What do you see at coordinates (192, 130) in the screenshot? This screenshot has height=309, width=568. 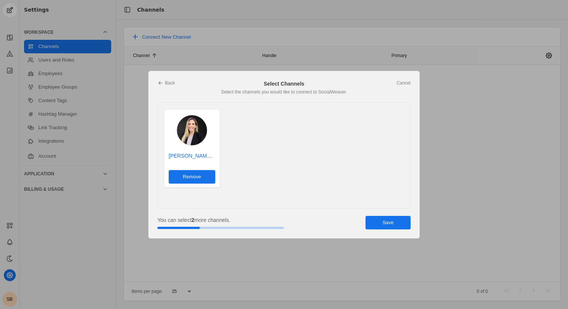 I see `img: cache` at bounding box center [192, 130].